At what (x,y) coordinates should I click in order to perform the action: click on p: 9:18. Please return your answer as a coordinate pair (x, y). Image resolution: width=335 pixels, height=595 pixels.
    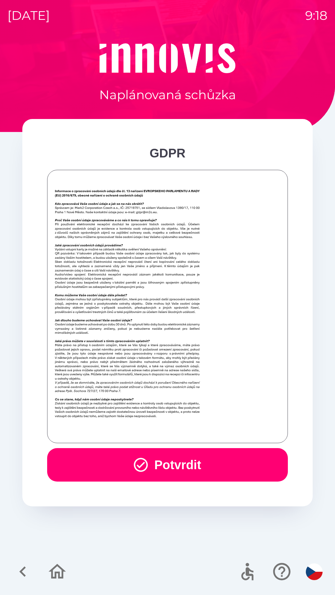
    Looking at the image, I should click on (316, 15).